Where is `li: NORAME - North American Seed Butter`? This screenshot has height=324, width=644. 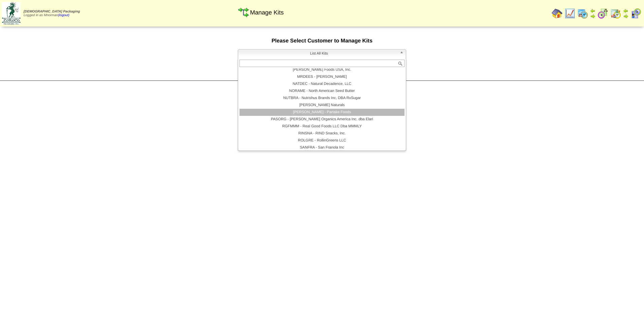 li: NORAME - North American Seed Butter is located at coordinates (322, 91).